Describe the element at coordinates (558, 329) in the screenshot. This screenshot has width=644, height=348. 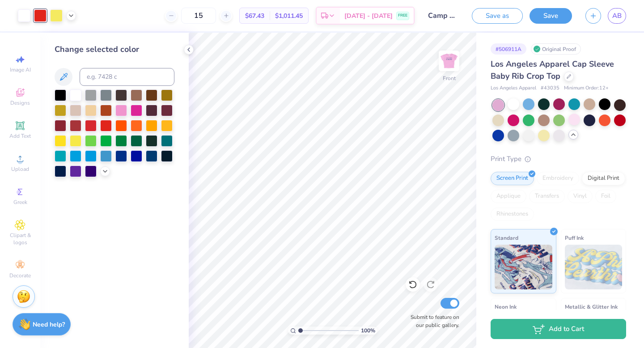
I see `button: Add to Cart` at that location.